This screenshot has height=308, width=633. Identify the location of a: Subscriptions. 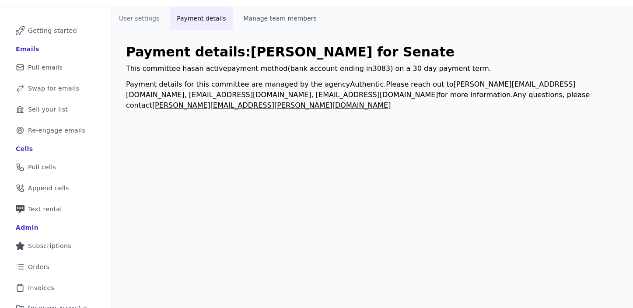
(56, 246).